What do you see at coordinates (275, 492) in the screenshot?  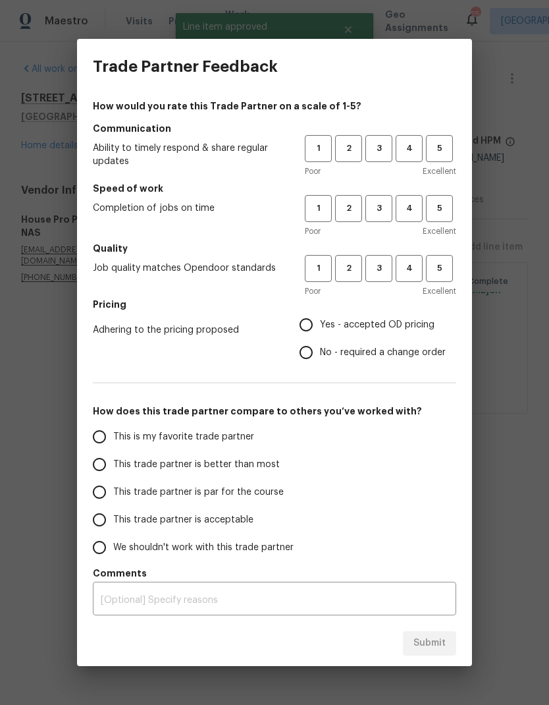 I see `div: How does this trade partner compare to others you’ve worked with?` at bounding box center [275, 492].